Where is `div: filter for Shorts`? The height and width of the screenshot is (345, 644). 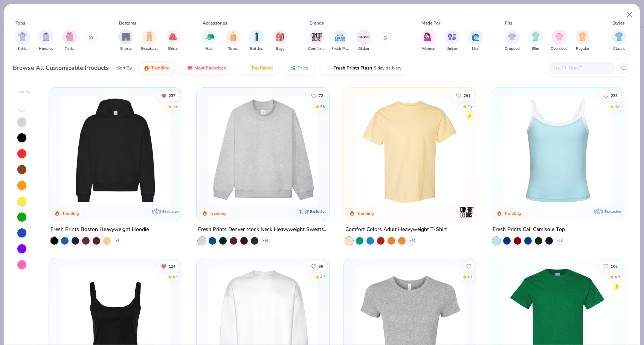 div: filter for Shorts is located at coordinates (126, 40).